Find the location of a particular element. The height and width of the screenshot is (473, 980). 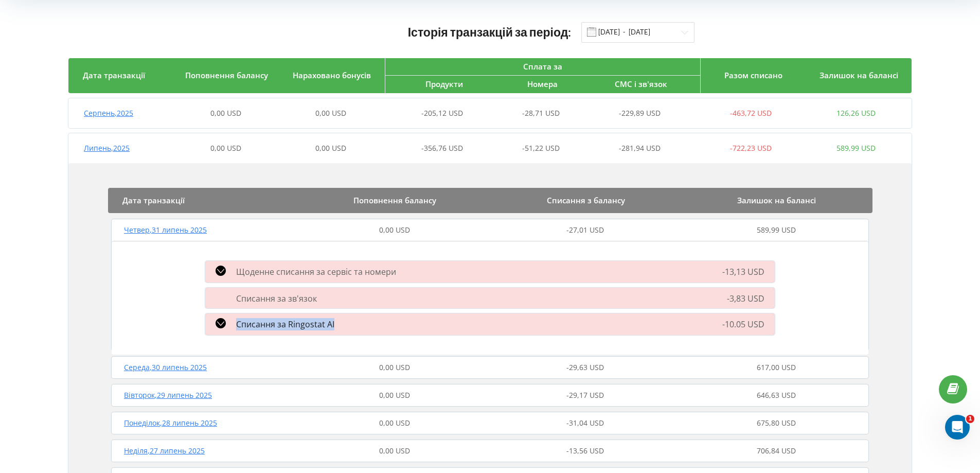

span: Списання з балансу is located at coordinates (586, 200).